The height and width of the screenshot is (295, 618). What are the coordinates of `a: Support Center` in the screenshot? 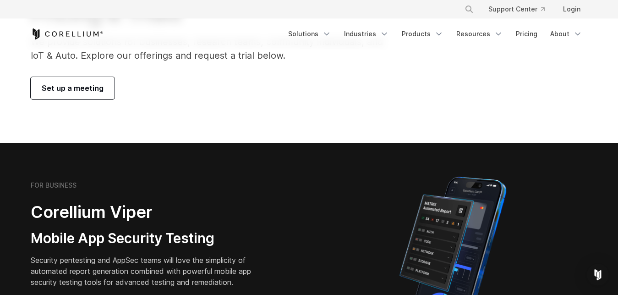 It's located at (516, 9).